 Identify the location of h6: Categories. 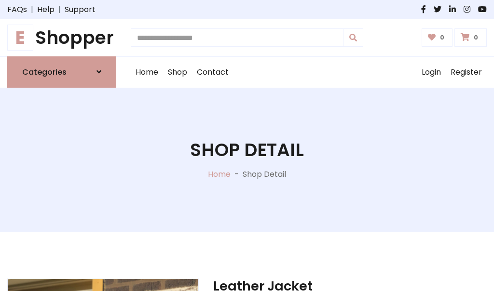
(44, 72).